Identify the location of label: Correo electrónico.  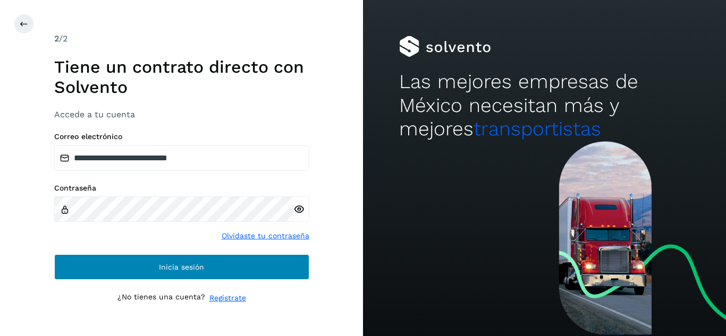
(182, 137).